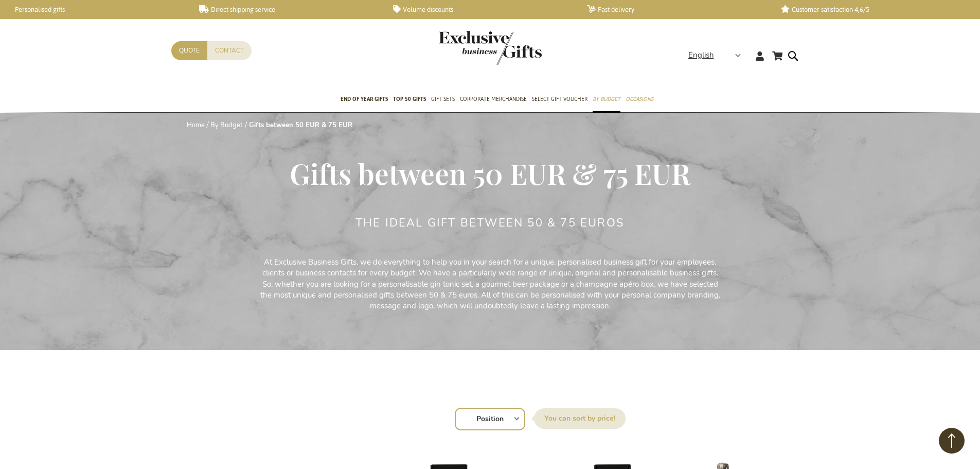  Describe the element at coordinates (702, 55) in the screenshot. I see `span: English` at that location.